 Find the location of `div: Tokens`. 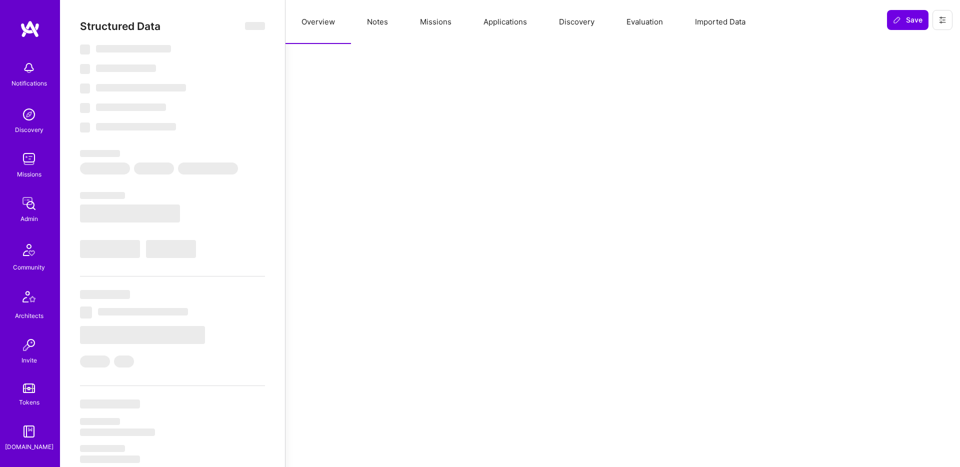

div: Tokens is located at coordinates (29, 402).